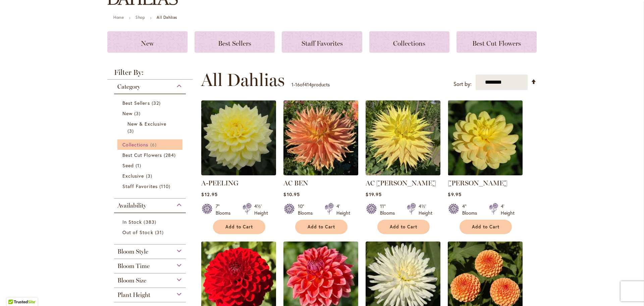  I want to click on a: Seed, so click(151, 165).